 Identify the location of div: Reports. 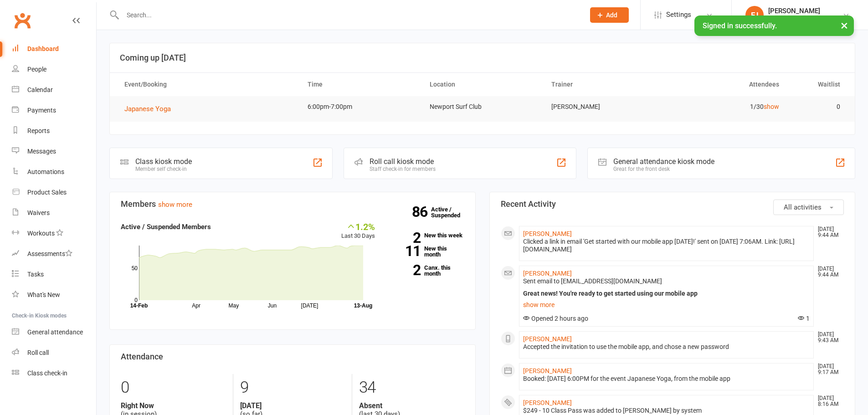
(38, 130).